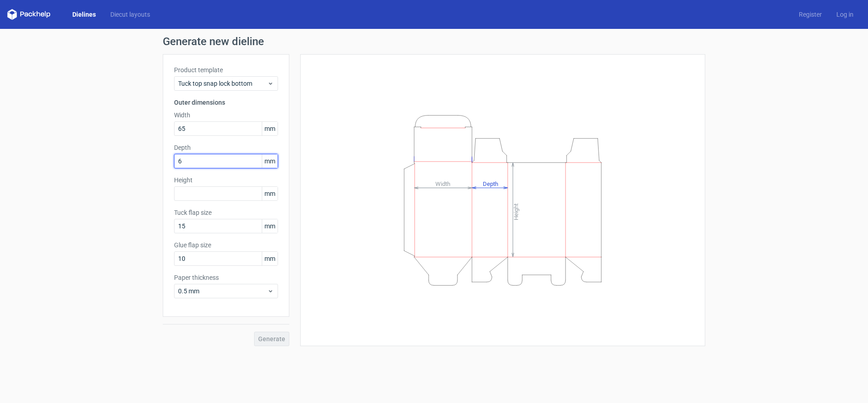 The height and width of the screenshot is (403, 868). I want to click on label: Glue flap size, so click(226, 245).